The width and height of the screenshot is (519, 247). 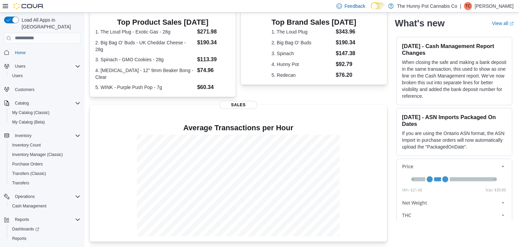 What do you see at coordinates (371, 9) in the screenshot?
I see `span: Dark Mode` at bounding box center [371, 9].